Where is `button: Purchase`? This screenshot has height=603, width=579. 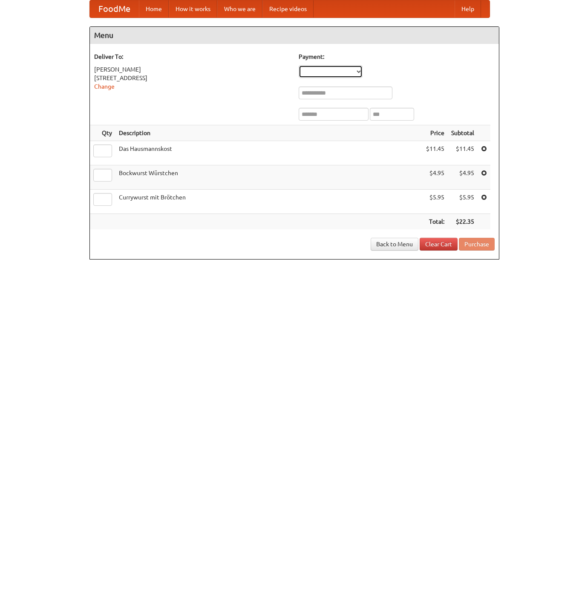 button: Purchase is located at coordinates (477, 244).